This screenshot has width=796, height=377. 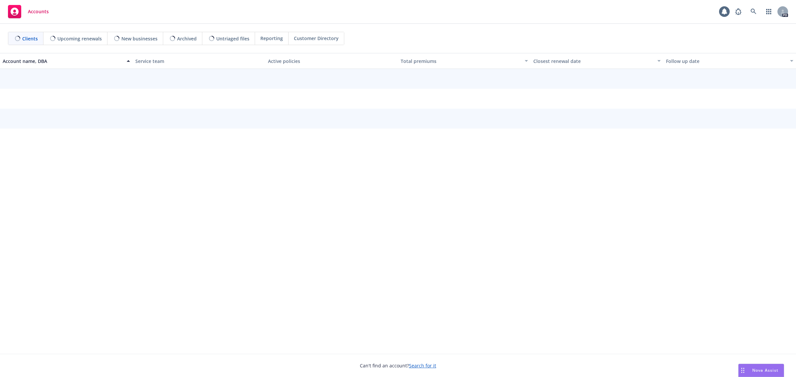 I want to click on a: Search, so click(x=754, y=12).